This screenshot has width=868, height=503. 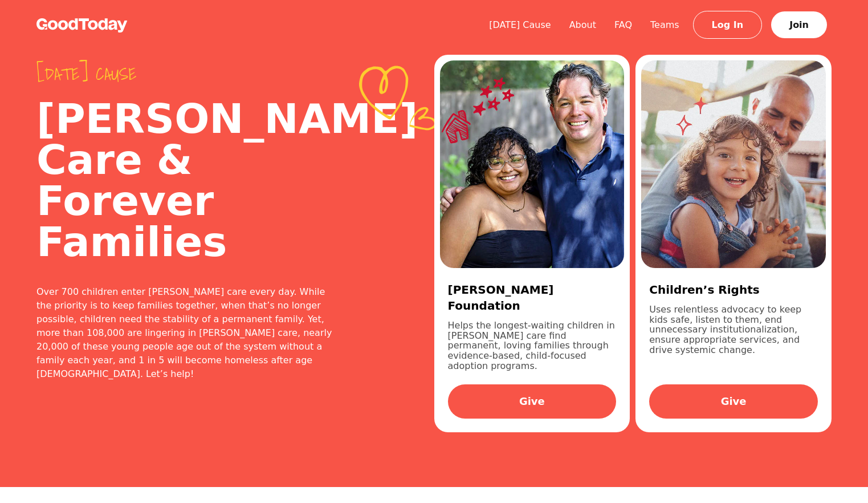 I want to click on a: Log In, so click(x=728, y=25).